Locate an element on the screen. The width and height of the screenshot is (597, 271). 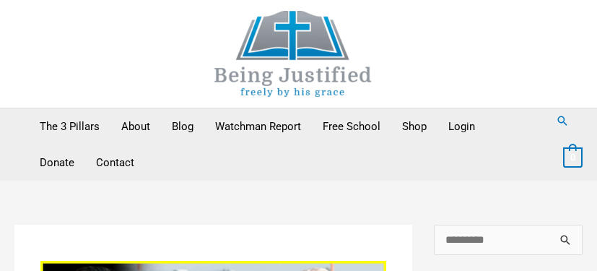
a: Watchman Report is located at coordinates (258, 126).